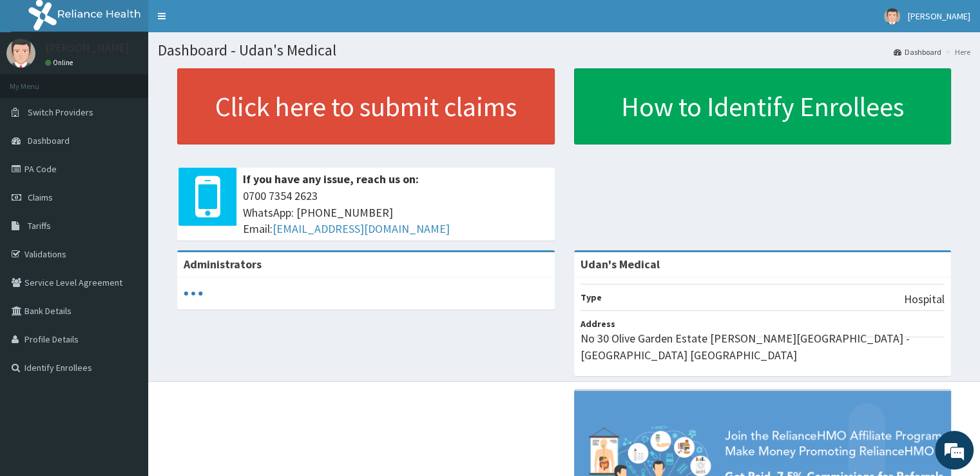  Describe the element at coordinates (40, 197) in the screenshot. I see `span: Claims` at that location.